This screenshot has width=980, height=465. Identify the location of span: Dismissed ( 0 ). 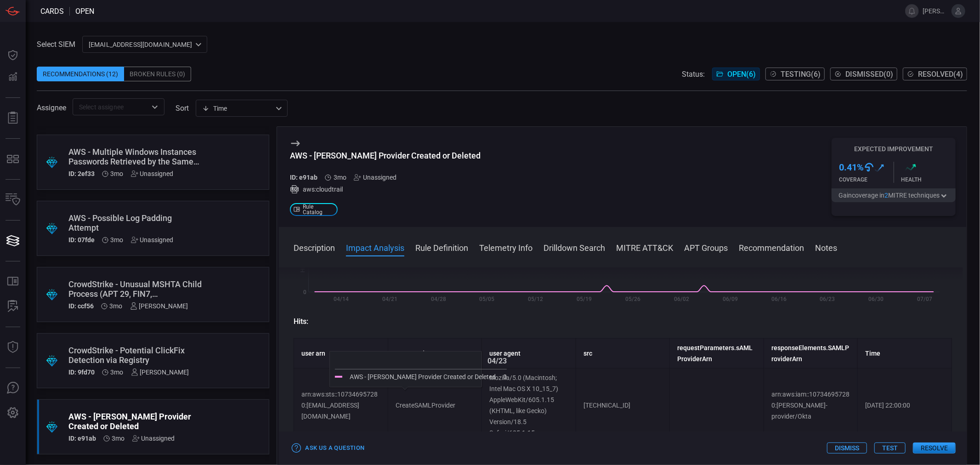
(869, 74).